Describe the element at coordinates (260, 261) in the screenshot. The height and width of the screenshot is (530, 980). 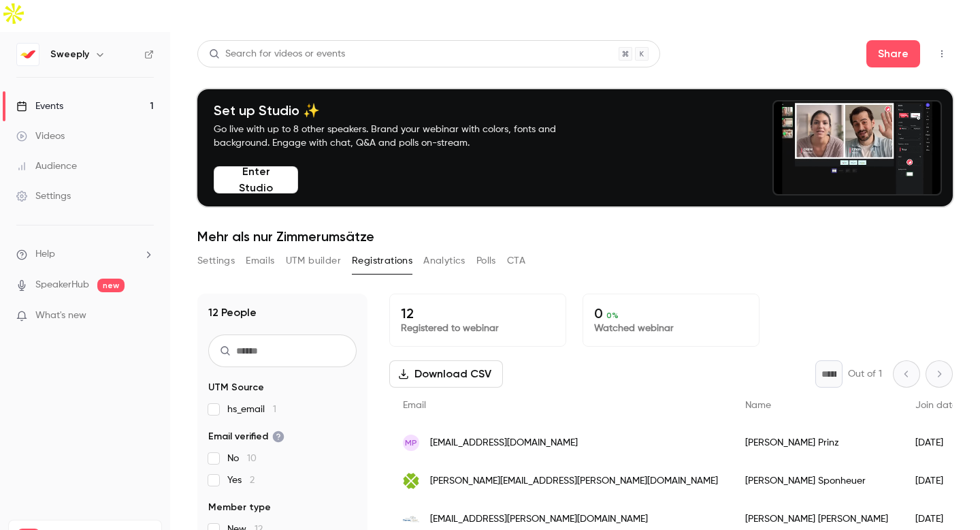
I see `button: Emails` at that location.